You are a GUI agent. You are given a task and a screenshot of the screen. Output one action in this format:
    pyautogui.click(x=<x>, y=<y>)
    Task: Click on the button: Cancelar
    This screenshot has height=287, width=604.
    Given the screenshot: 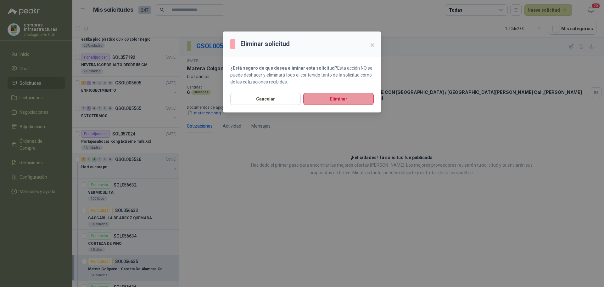 What is the action you would take?
    pyautogui.click(x=265, y=99)
    